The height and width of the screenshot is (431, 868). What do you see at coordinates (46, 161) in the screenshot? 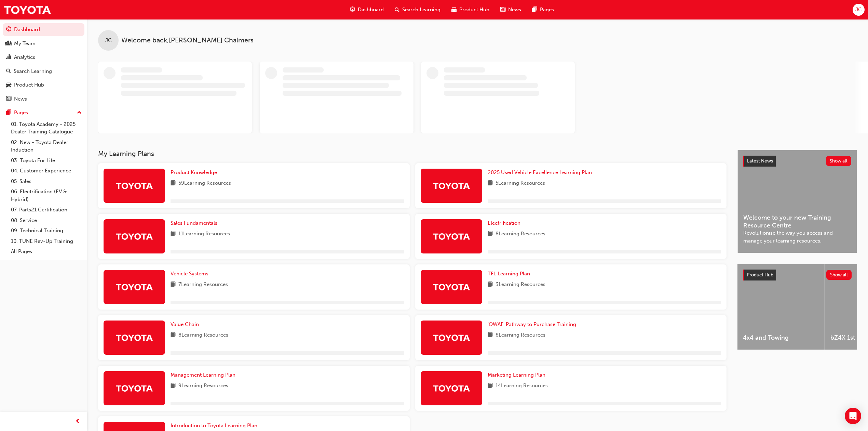
I see `a: 03. Toyota For Life` at bounding box center [46, 161].